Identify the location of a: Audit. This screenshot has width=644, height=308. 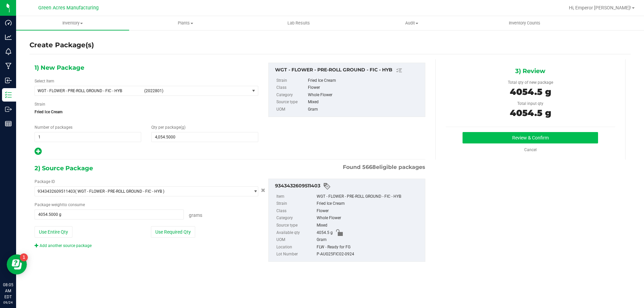
(411, 23).